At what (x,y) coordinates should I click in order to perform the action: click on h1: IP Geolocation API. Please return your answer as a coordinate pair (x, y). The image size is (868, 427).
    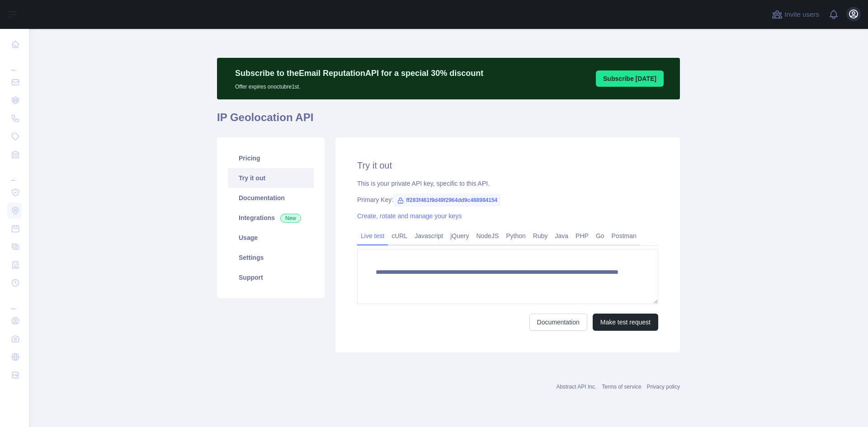
    Looking at the image, I should click on (448, 121).